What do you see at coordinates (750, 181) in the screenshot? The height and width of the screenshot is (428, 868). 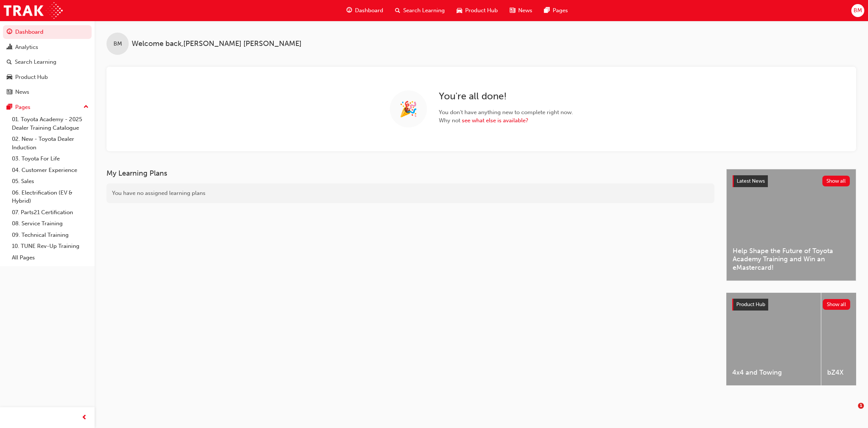 I see `span: Latest News` at bounding box center [750, 181].